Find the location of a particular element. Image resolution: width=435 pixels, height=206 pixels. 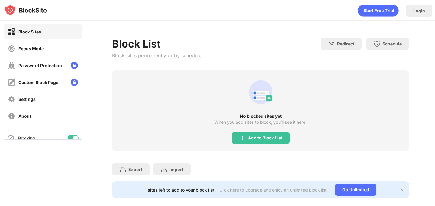

div: Add to Block List is located at coordinates (265, 138).